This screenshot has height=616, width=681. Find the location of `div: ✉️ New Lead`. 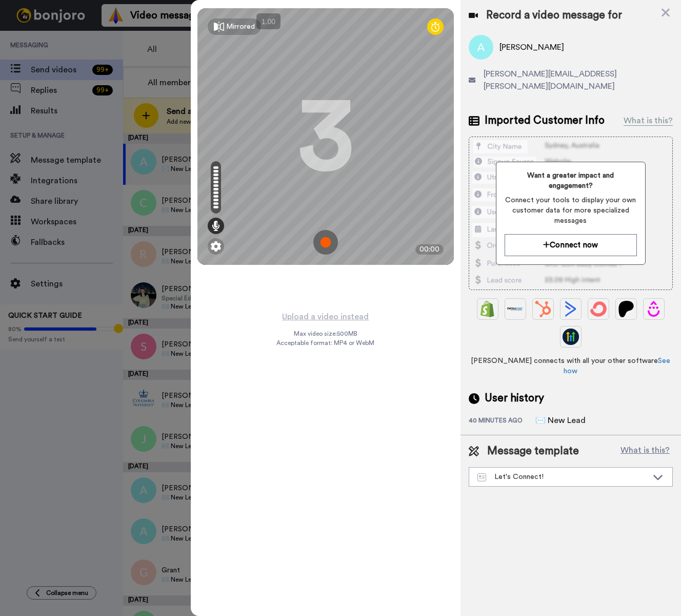

div: ✉️ New Lead is located at coordinates (561, 420).